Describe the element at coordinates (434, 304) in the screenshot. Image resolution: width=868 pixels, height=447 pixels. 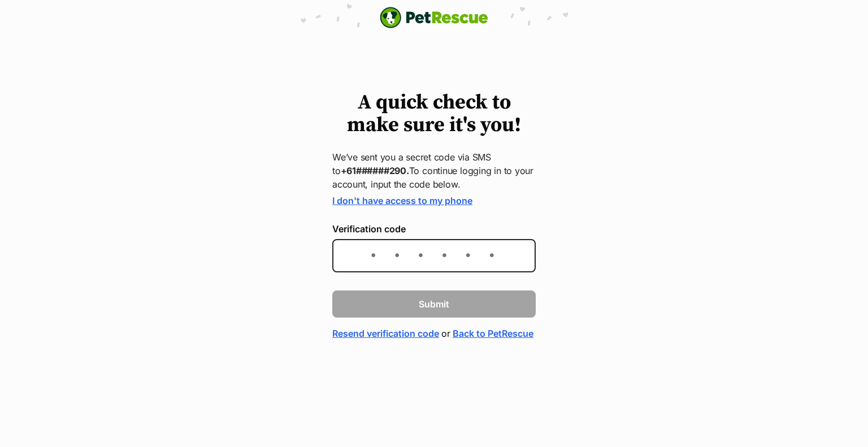
I see `span: Submit` at that location.